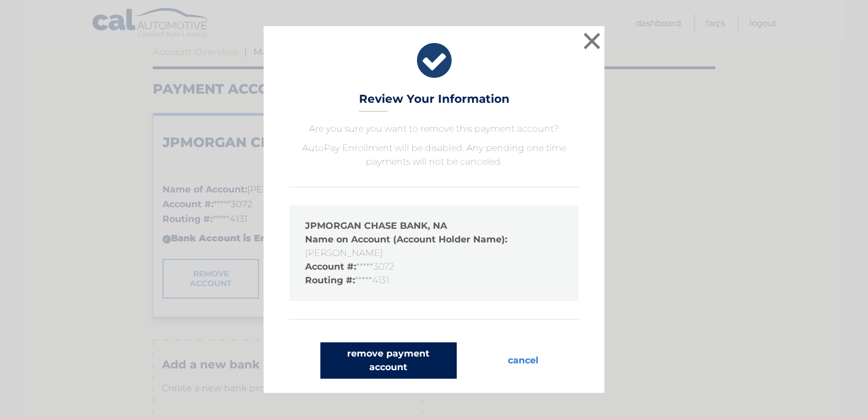  What do you see at coordinates (434, 155) in the screenshot?
I see `p: AutoPay Enrollment will be disabled. Any pending one time payments will not be canceled.` at bounding box center [434, 155].